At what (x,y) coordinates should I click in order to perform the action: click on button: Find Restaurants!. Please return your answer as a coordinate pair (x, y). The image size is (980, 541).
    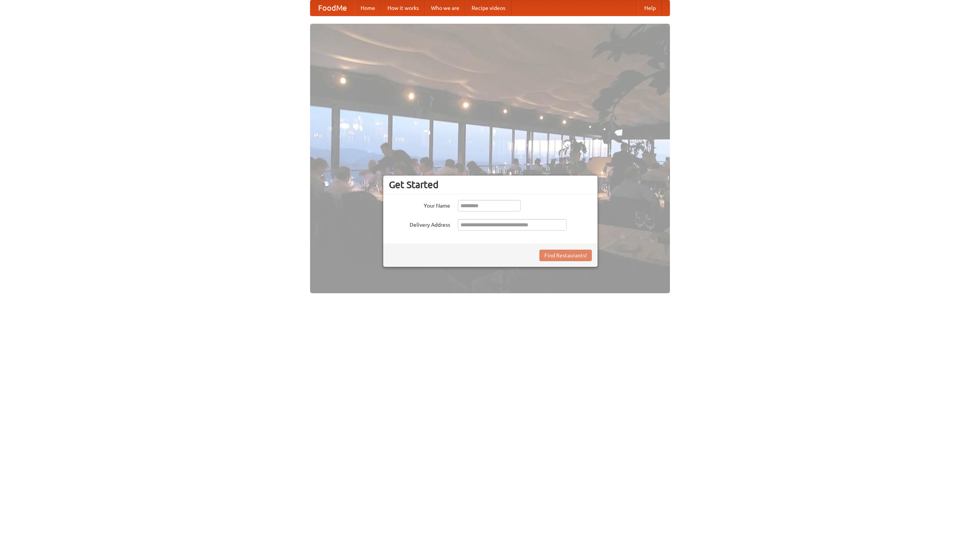
    Looking at the image, I should click on (566, 256).